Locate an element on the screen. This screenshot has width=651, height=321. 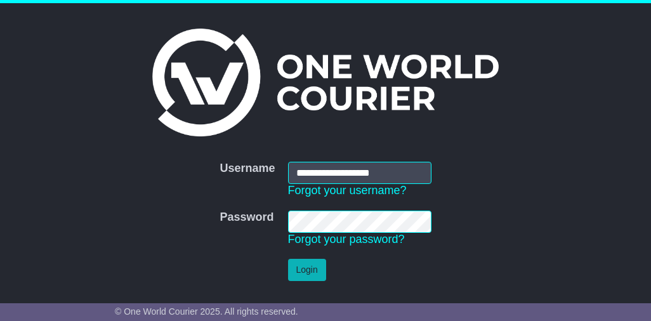
label: Password is located at coordinates (246, 218).